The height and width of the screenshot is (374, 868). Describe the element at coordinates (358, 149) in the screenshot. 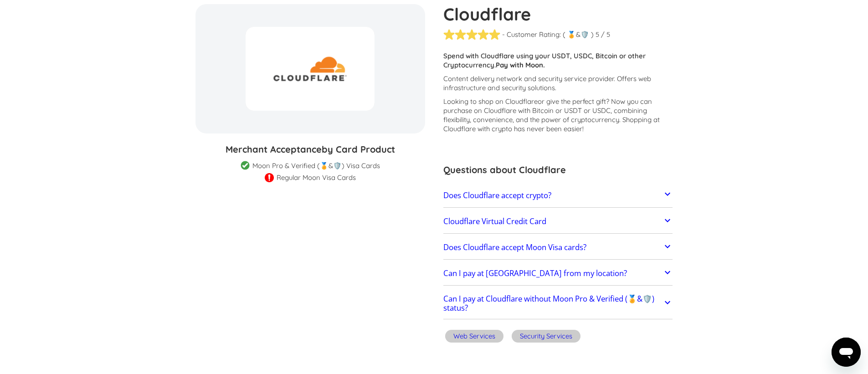

I see `span: by Card Product` at that location.